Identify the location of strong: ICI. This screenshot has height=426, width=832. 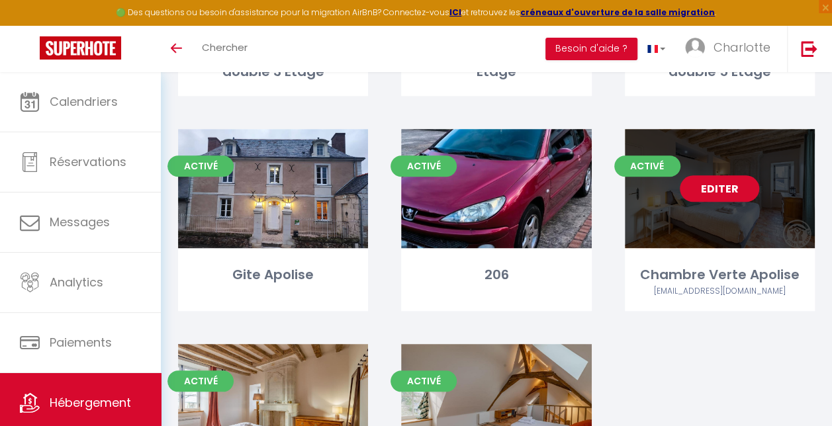
(455, 12).